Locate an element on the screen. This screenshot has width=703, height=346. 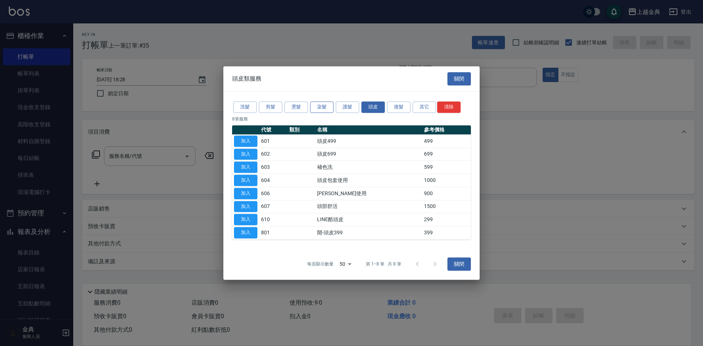
td: 601 is located at coordinates (273, 141).